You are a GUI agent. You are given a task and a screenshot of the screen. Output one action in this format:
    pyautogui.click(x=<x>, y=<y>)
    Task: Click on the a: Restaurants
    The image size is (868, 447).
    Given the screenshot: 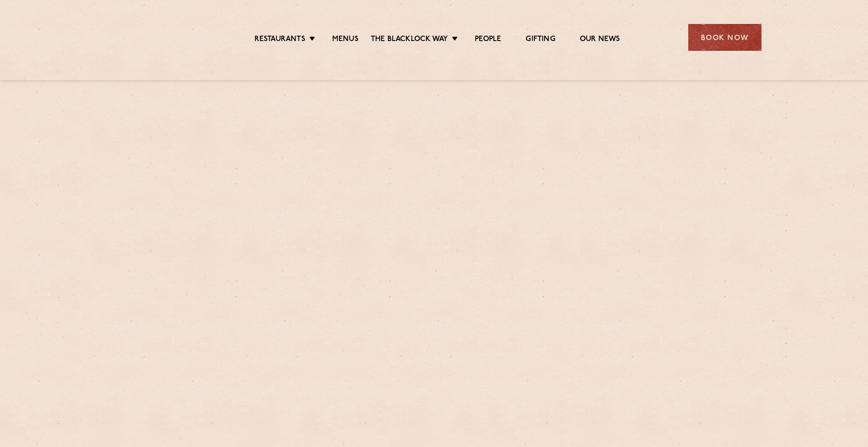 What is the action you would take?
    pyautogui.click(x=280, y=40)
    